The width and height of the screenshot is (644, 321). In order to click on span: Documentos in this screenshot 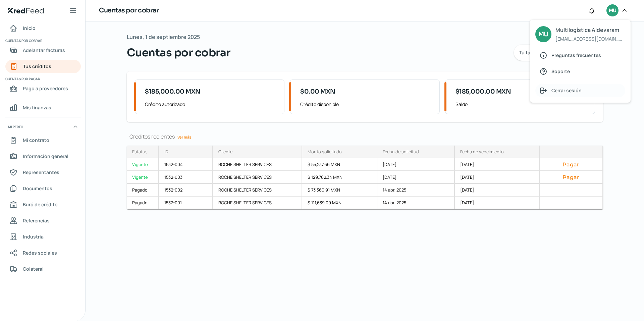, I will do `click(37, 189)`.